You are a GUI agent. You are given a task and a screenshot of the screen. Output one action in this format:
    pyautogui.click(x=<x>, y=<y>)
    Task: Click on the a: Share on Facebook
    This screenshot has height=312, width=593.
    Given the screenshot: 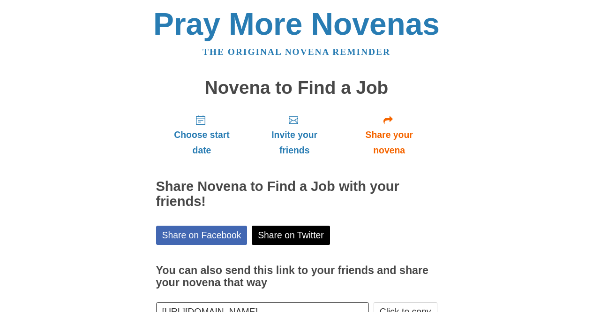 What is the action you would take?
    pyautogui.click(x=202, y=235)
    